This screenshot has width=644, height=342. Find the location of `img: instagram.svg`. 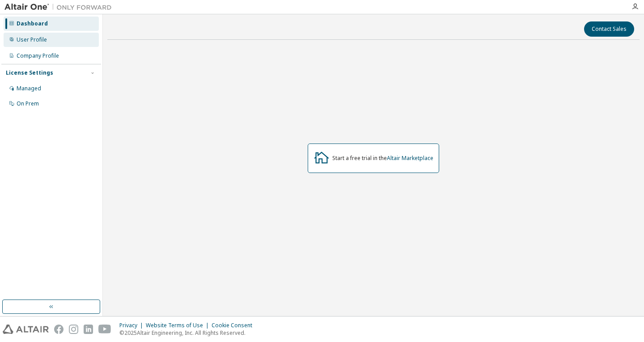

img: instagram.svg is located at coordinates (74, 329).